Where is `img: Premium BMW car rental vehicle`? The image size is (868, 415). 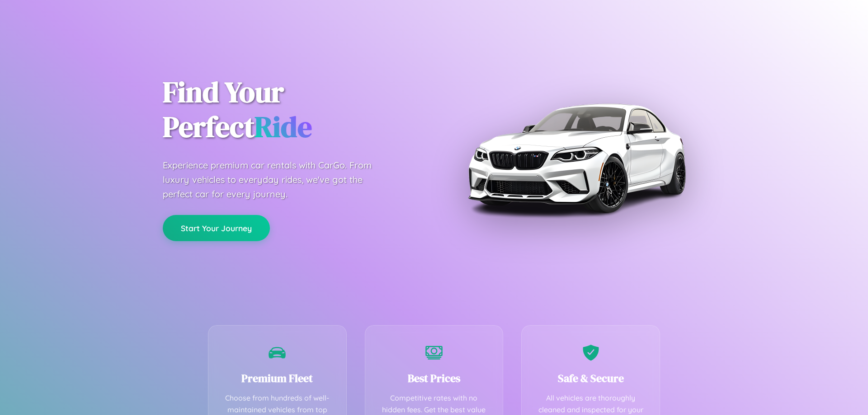
img: Premium BMW car rental vehicle is located at coordinates (576, 159).